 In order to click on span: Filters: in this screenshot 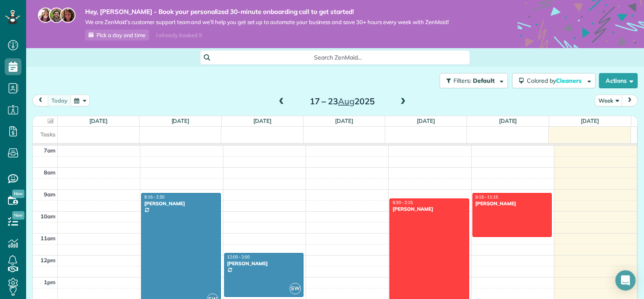, I will do `click(462, 81)`.